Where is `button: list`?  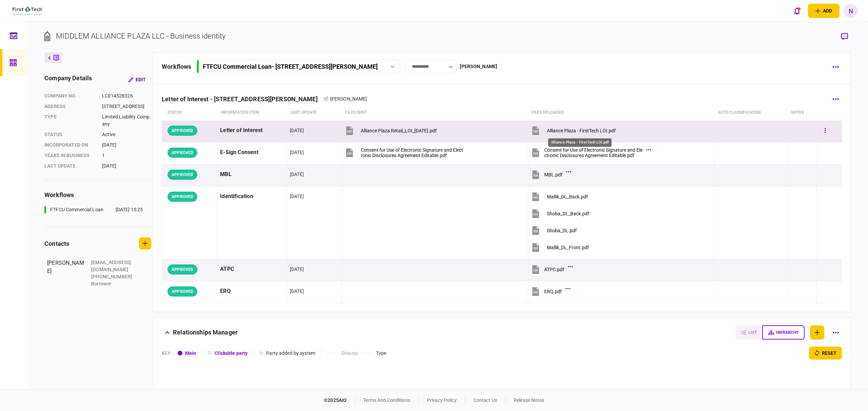
button: list is located at coordinates (748, 333).